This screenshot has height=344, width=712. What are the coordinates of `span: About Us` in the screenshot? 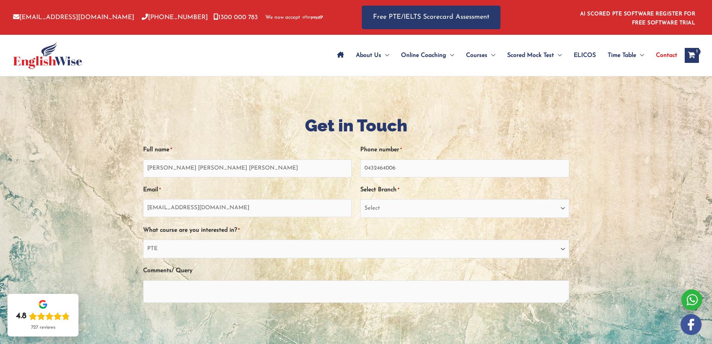 It's located at (369, 55).